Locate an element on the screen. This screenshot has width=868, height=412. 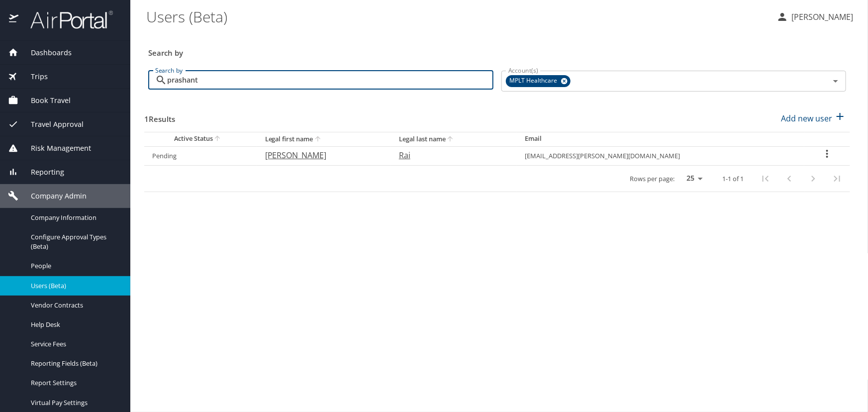
span: Help Desk is located at coordinates (74, 325).